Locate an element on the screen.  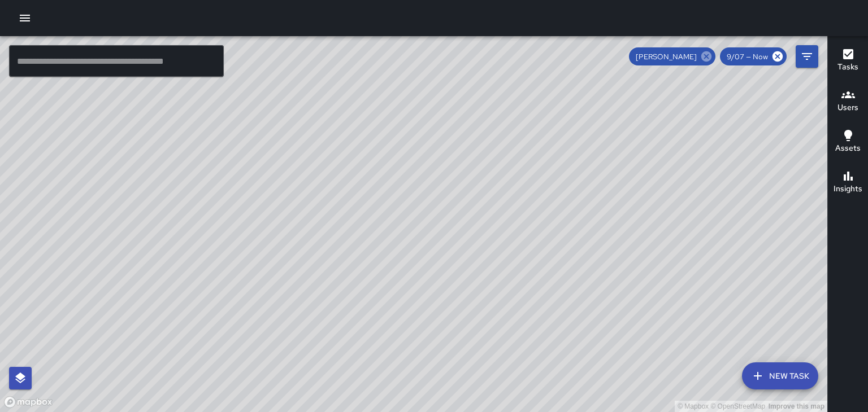
button: New Task is located at coordinates (780, 376).